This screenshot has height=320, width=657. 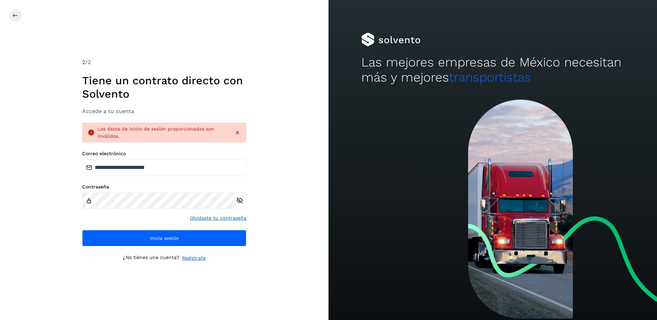 What do you see at coordinates (164, 153) in the screenshot?
I see `label: Correo electrónico` at bounding box center [164, 153].